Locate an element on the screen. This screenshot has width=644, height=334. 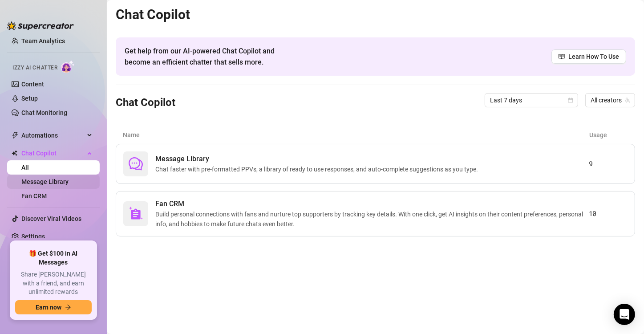
h3: Chat Copilot is located at coordinates (146, 103).